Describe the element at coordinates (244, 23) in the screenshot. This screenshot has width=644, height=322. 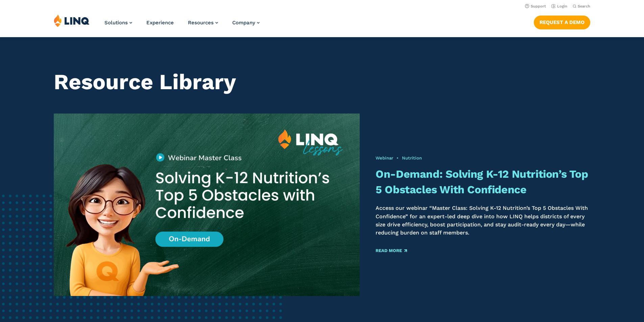
I see `span: Company` at that location.